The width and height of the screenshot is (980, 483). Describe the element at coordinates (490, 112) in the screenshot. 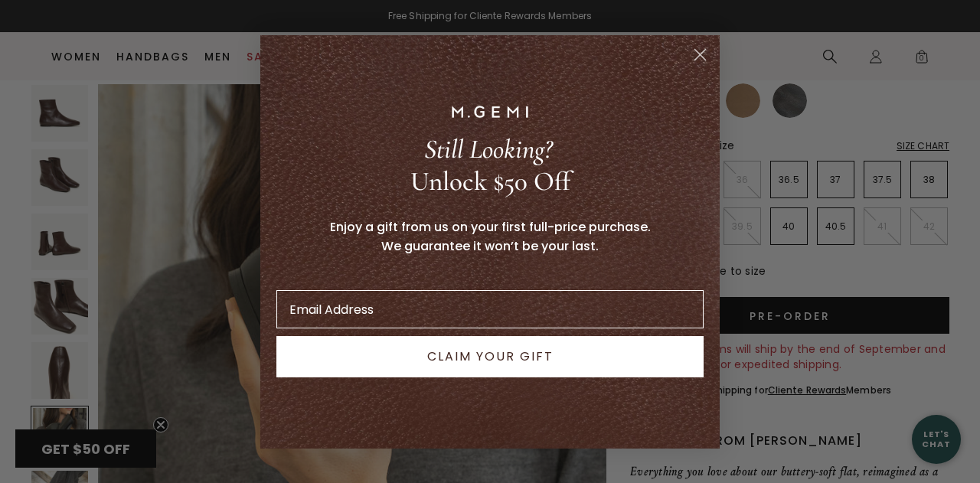

I see `img: M.GEMI` at that location.